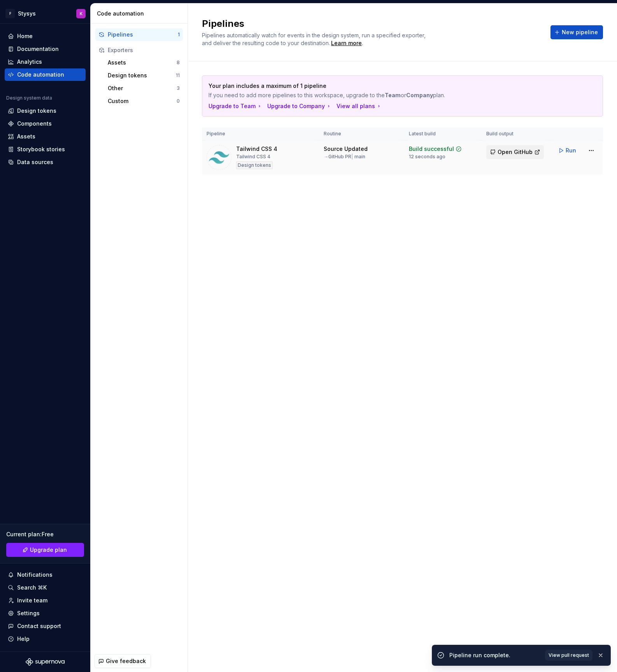 This screenshot has height=672, width=617. I want to click on button: Other3, so click(144, 88).